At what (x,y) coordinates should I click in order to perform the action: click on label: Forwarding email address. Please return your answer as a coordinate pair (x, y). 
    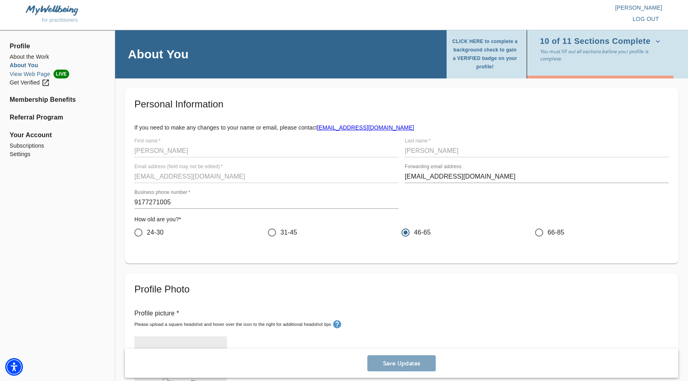
    Looking at the image, I should click on (433, 167).